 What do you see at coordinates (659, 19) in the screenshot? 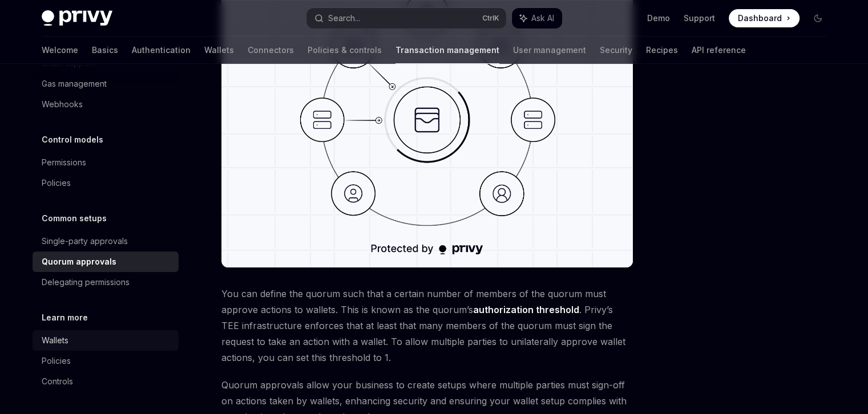
I see `a: Demo` at bounding box center [659, 19].